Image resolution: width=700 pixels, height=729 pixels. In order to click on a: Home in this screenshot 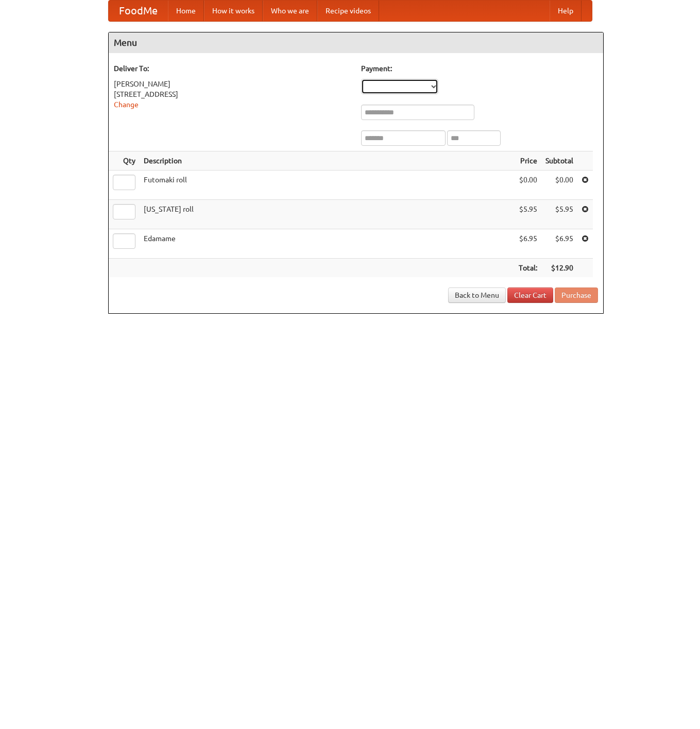, I will do `click(186, 11)`.